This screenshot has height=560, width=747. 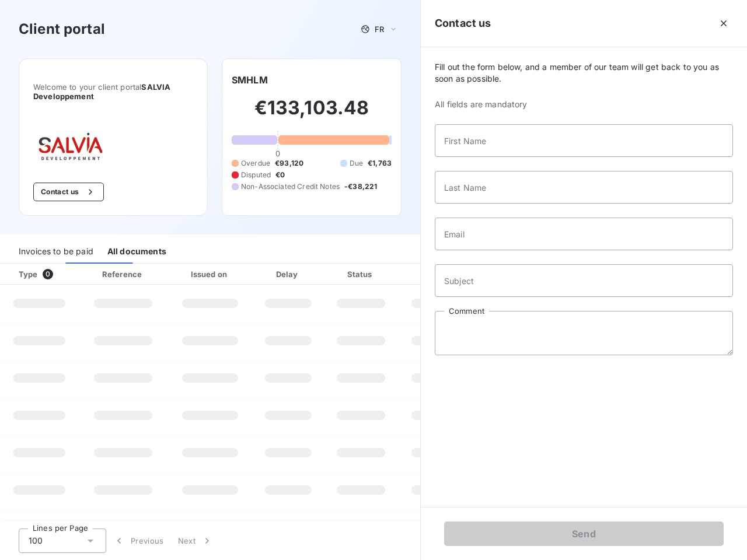 What do you see at coordinates (196, 540) in the screenshot?
I see `button: Next` at bounding box center [196, 540].